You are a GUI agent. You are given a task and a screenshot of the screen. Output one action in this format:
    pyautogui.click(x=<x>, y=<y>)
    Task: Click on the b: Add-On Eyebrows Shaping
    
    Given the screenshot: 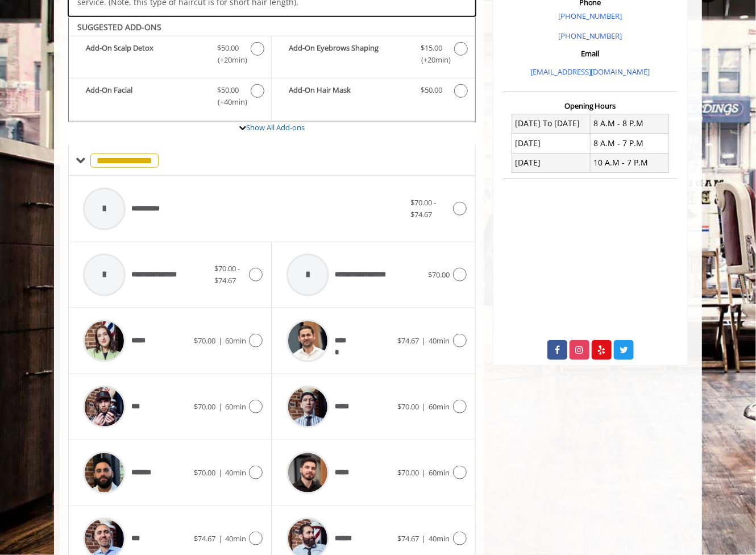 What is the action you would take?
    pyautogui.click(x=349, y=54)
    